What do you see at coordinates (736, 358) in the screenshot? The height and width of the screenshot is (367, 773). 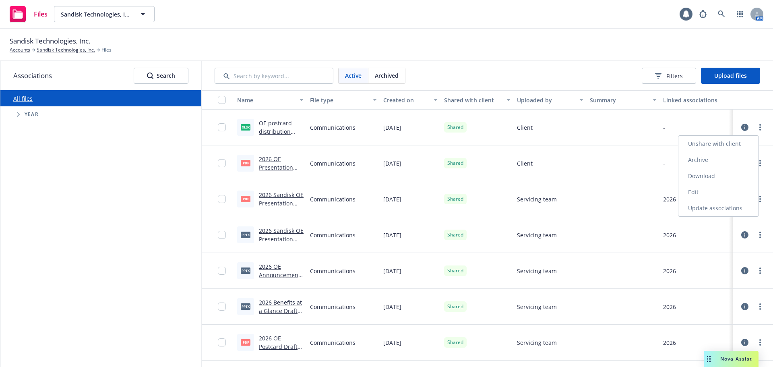 I see `span: Nova Assist` at bounding box center [736, 358].